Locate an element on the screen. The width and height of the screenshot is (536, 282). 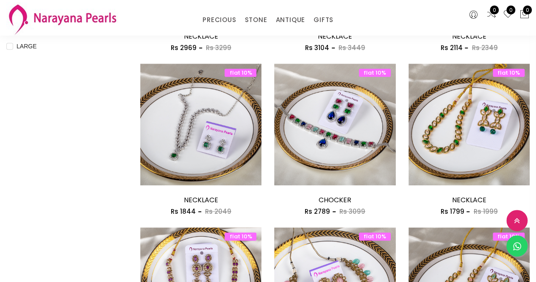
span: Rs 2049 is located at coordinates (218, 211).